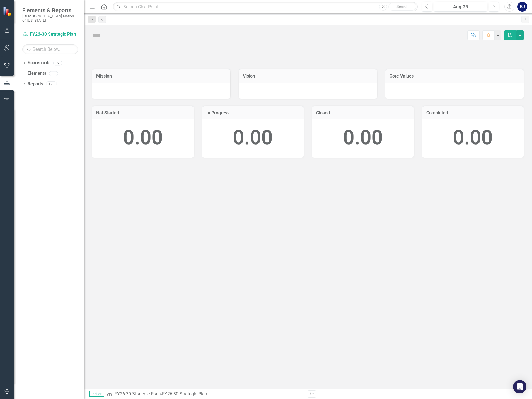 This screenshot has width=532, height=399. Describe the element at coordinates (50, 49) in the screenshot. I see `input: Search Below...` at that location.